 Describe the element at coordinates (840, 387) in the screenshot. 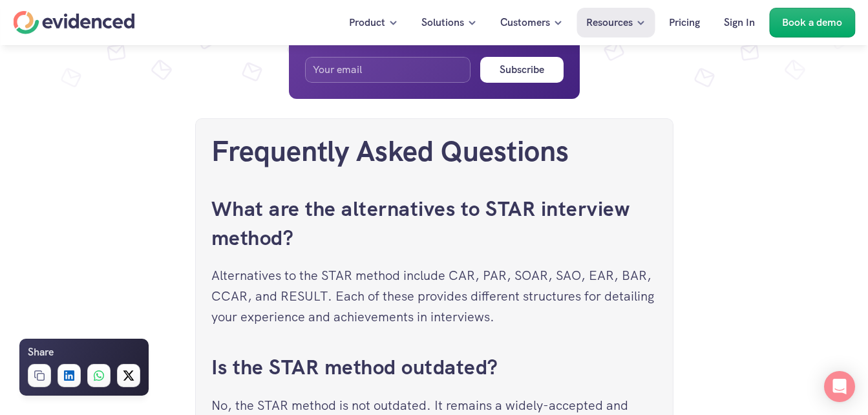

I see `div: Open Intercom Messenger` at that location.